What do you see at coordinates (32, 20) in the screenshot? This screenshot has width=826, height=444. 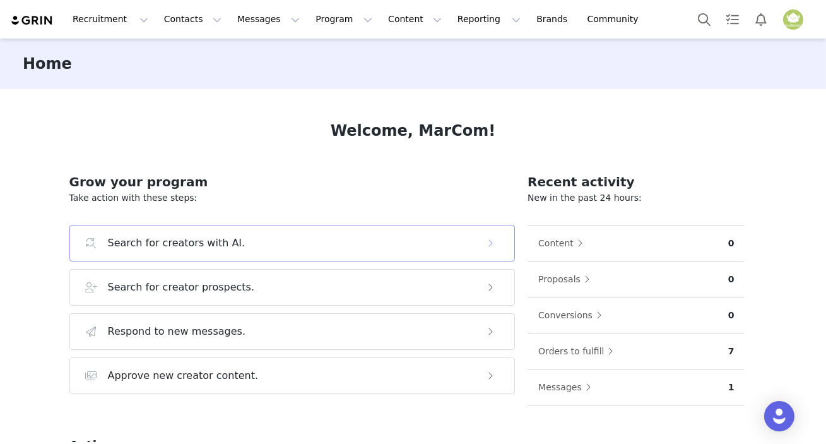 I see `img: grin logo` at bounding box center [32, 20].